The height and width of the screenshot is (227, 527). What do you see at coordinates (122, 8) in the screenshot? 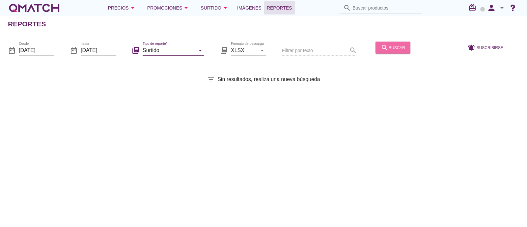
I see `div: Precios` at bounding box center [122, 8].